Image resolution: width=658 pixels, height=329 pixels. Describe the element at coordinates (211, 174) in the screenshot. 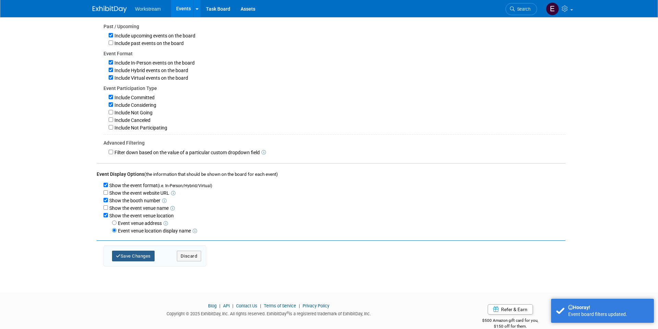

I see `span: (the information that should be shown on the board for each event)` at that location.